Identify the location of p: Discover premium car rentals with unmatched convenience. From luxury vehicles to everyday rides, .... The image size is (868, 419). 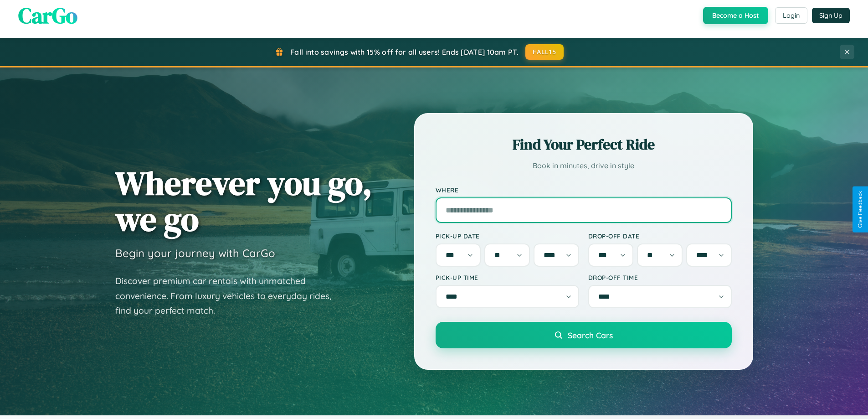
(229, 296).